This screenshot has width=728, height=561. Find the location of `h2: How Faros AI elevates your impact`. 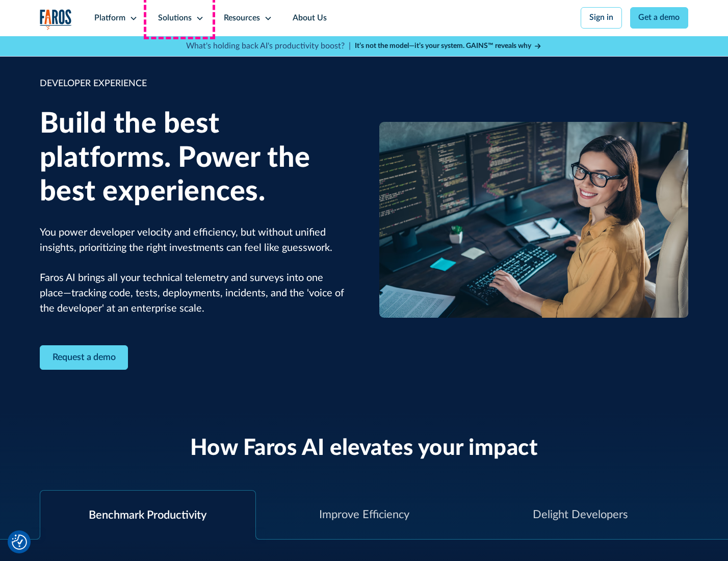

h2: How Faros AI elevates your impact is located at coordinates (364, 448).